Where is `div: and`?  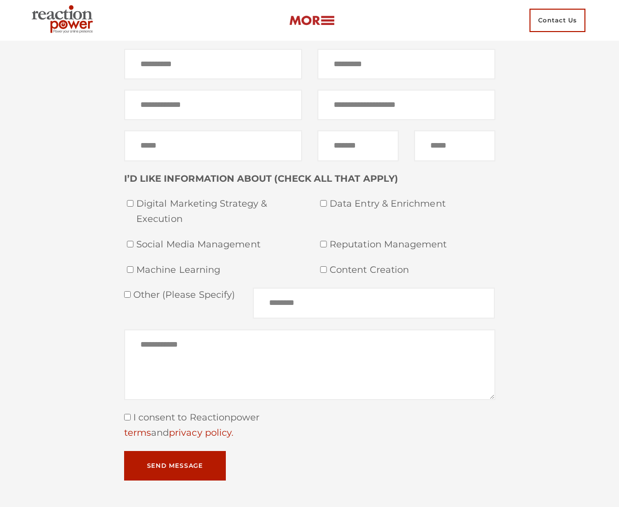 div: and is located at coordinates (310, 433).